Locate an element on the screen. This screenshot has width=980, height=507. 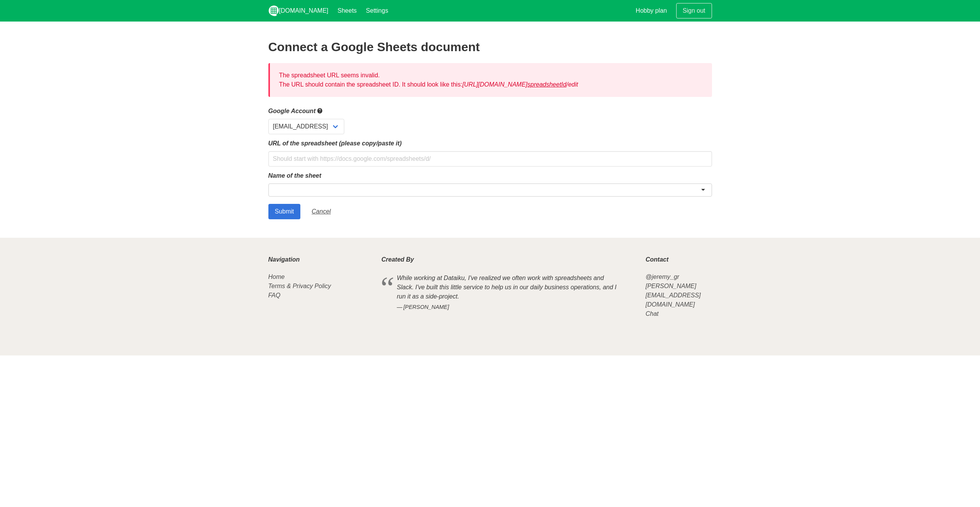
p: Navigation is located at coordinates (320, 260).